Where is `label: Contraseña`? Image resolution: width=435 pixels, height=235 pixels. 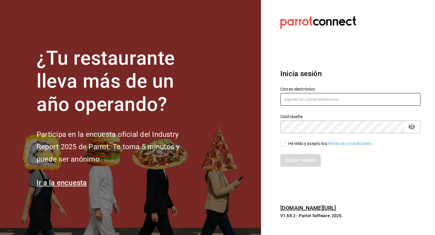
label: Contraseña is located at coordinates (350, 116).